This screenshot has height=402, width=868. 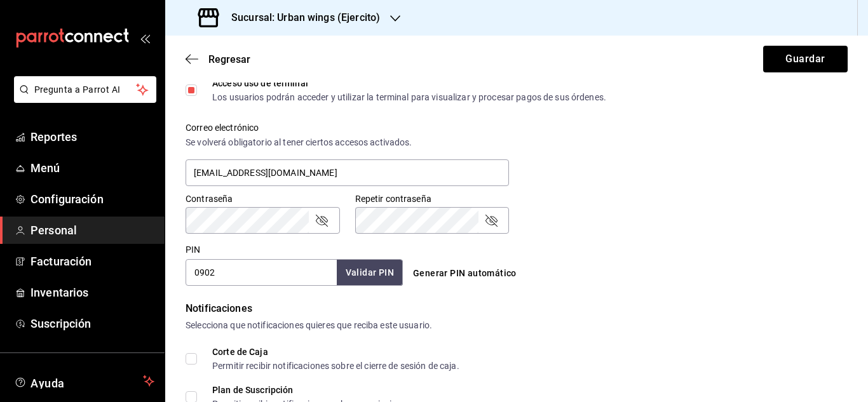 What do you see at coordinates (517, 325) in the screenshot?
I see `div: Selecciona que notificaciones quieres que reciba este usuario.` at bounding box center [517, 325].